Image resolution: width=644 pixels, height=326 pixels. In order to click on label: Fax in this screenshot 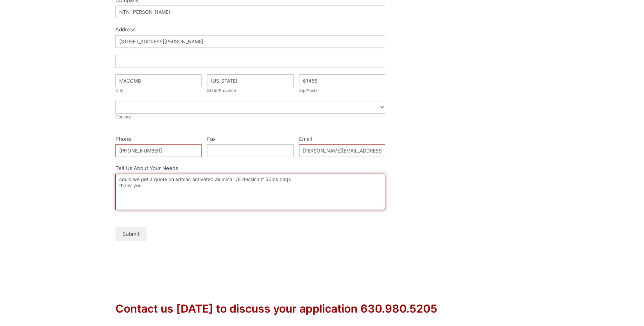, I will do `click(250, 140)`.